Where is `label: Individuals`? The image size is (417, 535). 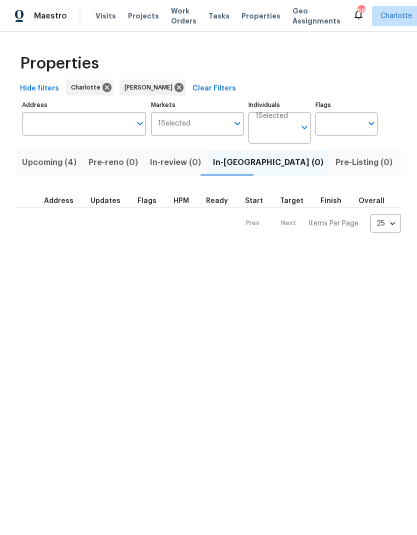 label: Individuals is located at coordinates (279, 105).